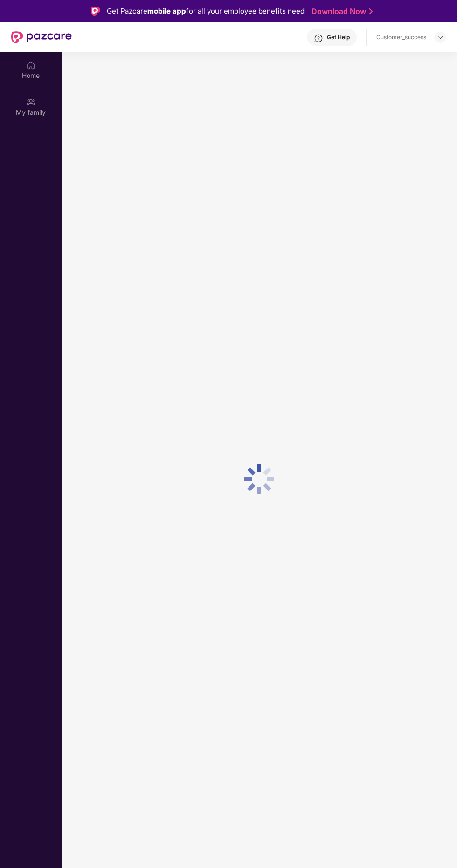  I want to click on img: svg+xml;base64,PHN2ZyB3aWR0aD0iMjAiIGhlaWdodD0iMjAiIHZpZXdCb3g9IjAgMCAyMCAyMCIgZmlsbD0ibm9uZSIgeG..., so click(31, 102).